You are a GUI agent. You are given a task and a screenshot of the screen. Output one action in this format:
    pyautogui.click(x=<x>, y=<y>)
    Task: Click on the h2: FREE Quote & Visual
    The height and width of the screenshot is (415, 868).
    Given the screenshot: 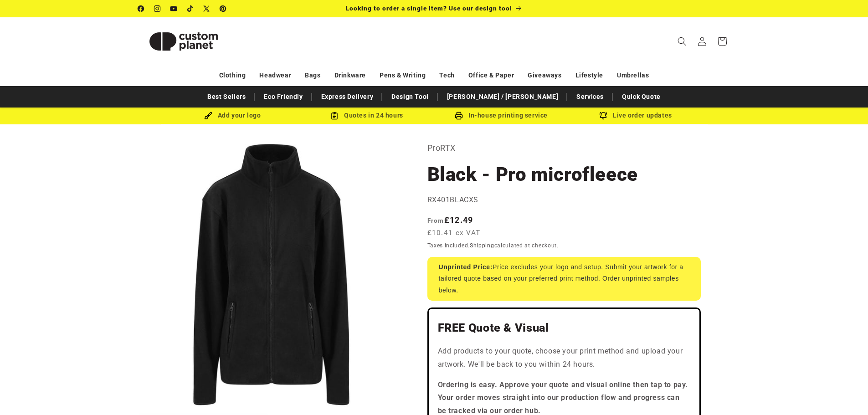 What is the action you would take?
    pyautogui.click(x=564, y=328)
    